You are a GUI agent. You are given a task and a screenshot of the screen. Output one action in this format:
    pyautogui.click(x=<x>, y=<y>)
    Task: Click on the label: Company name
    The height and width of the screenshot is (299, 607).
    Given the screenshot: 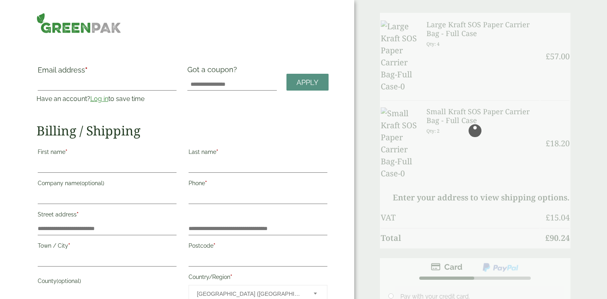 What is the action you would take?
    pyautogui.click(x=107, y=185)
    